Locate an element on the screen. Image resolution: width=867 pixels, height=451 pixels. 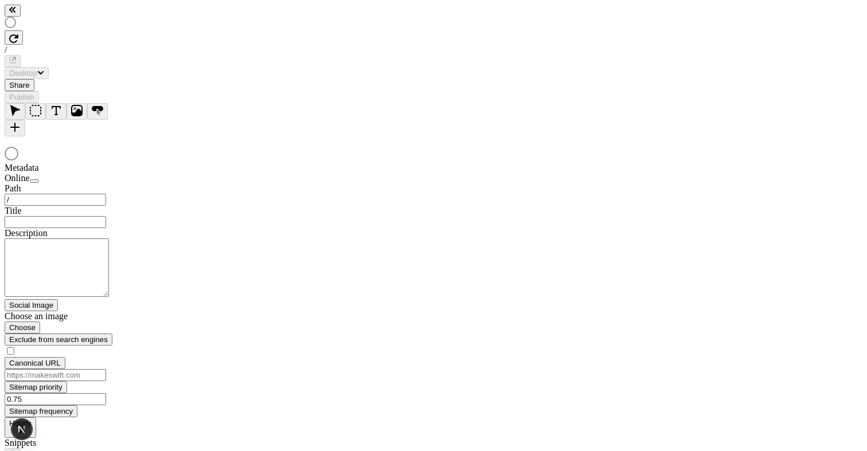
span: Social Image is located at coordinates (31, 305).